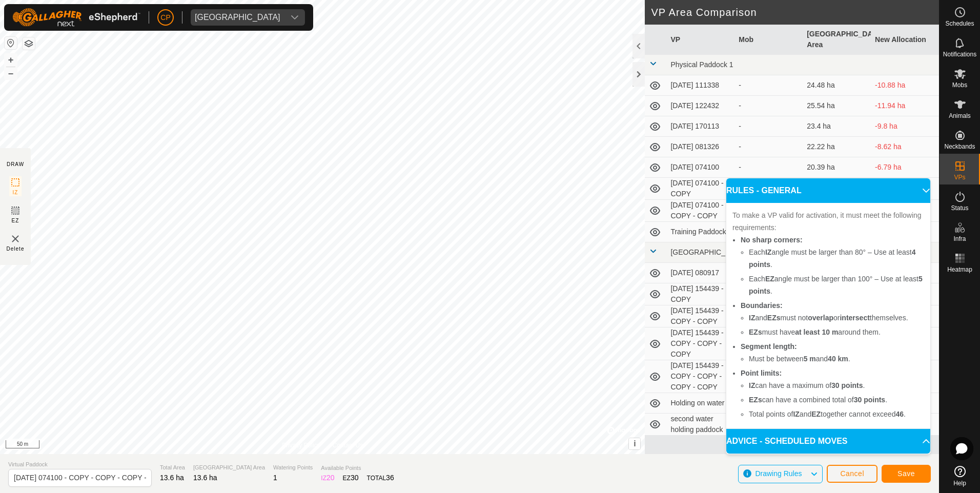 Image resolution: width=980 pixels, height=493 pixels. I want to click on span: Heatmap, so click(960, 270).